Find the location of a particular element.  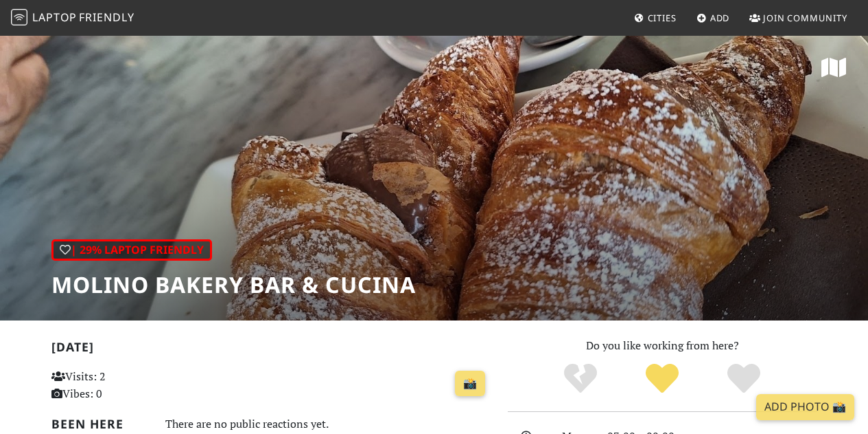

img: LaptopFriendly is located at coordinates (19, 17).